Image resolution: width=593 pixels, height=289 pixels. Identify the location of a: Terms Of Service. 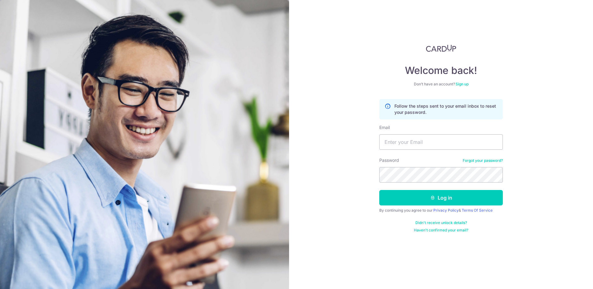
(477, 210).